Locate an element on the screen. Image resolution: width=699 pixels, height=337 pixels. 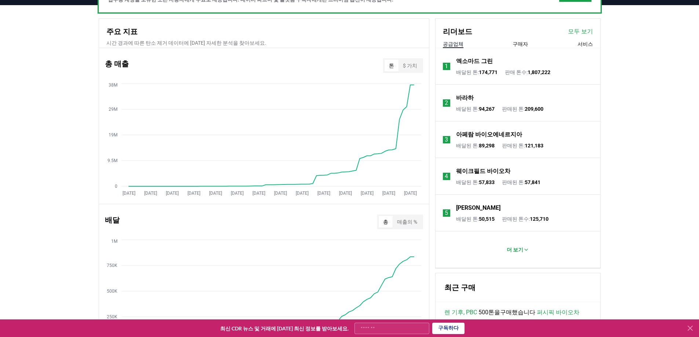
font: 바라하 is located at coordinates (465, 98).